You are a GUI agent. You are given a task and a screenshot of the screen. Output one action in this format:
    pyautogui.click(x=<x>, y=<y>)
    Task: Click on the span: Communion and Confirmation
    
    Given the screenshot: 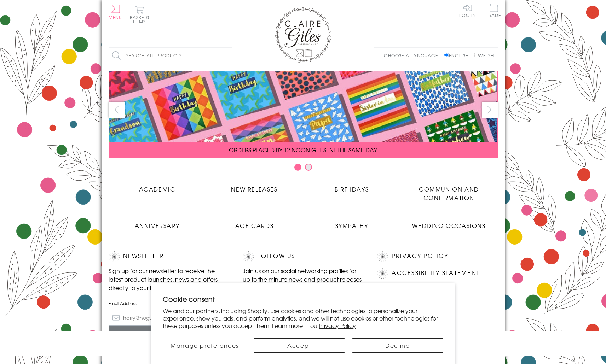 What is the action you would take?
    pyautogui.click(x=449, y=193)
    